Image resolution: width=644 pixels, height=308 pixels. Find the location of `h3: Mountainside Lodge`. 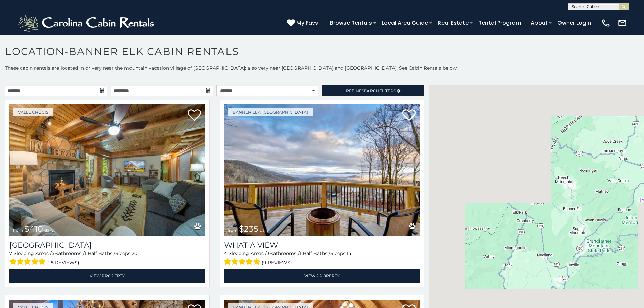

h3: Mountainside Lodge is located at coordinates (107, 245).